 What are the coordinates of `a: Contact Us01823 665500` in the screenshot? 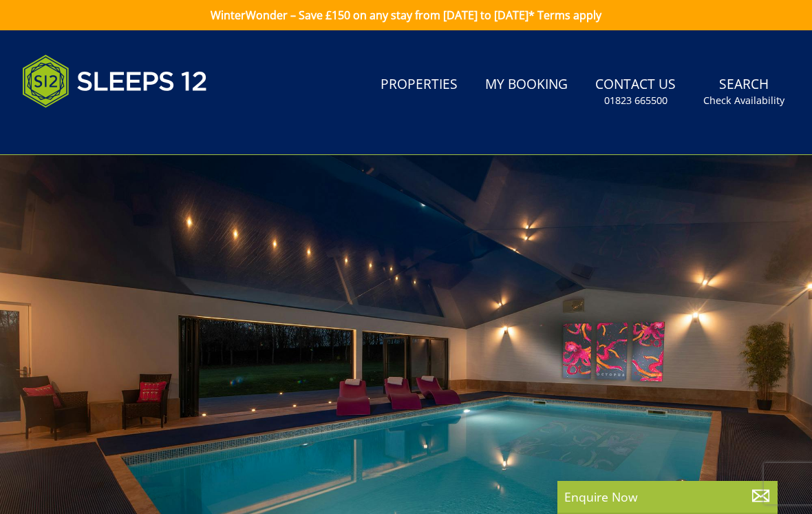 It's located at (635, 92).